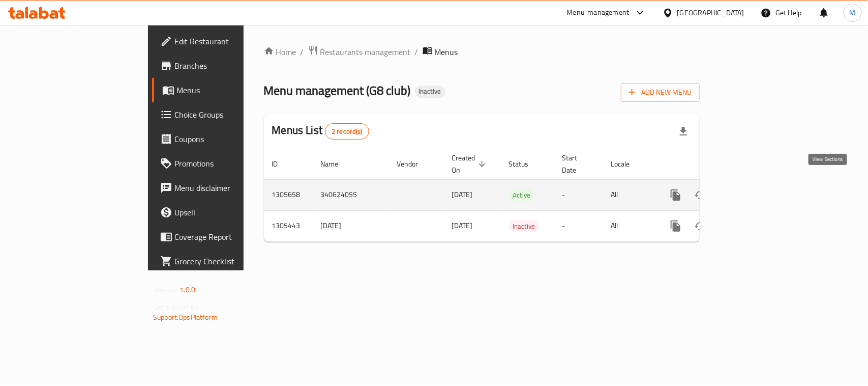 This screenshot has width=868, height=386. What do you see at coordinates (229, 139) in the screenshot?
I see `span: Coupons` at bounding box center [229, 139].